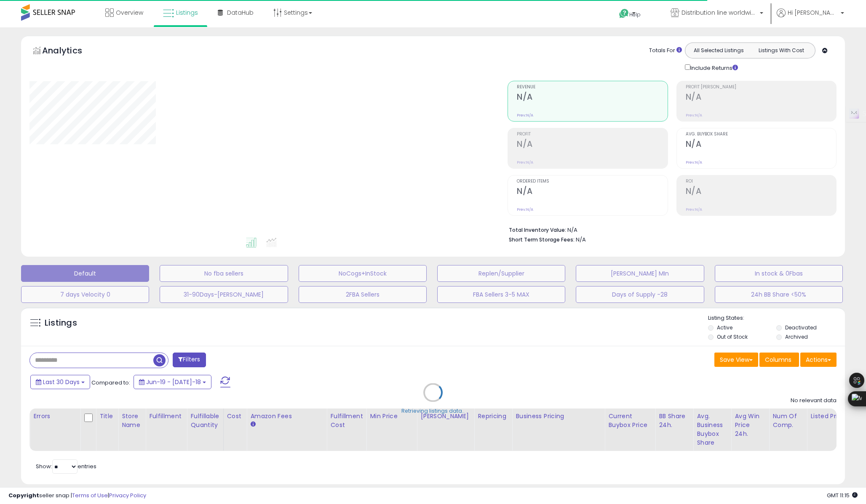 The width and height of the screenshot is (866, 504). Describe the element at coordinates (640, 295) in the screenshot. I see `button: Days of Supply -28` at that location.